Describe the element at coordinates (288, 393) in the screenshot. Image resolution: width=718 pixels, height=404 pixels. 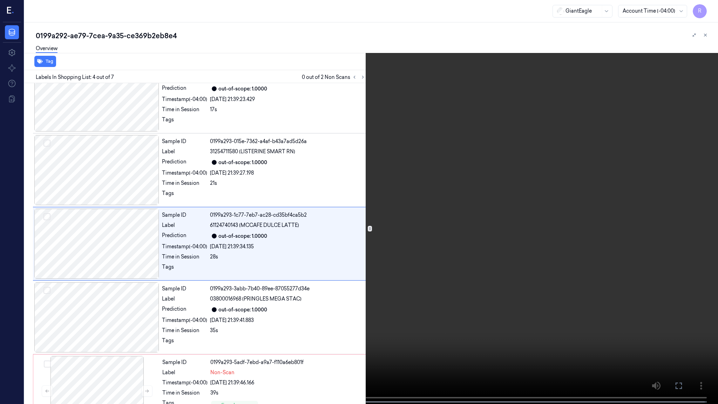
I see `div: 39s` at that location.